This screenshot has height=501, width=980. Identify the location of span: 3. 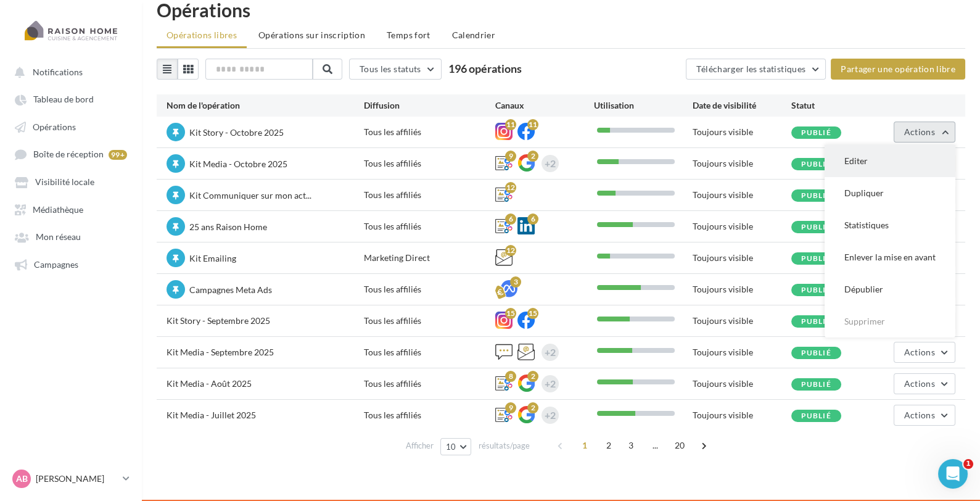
(631, 446).